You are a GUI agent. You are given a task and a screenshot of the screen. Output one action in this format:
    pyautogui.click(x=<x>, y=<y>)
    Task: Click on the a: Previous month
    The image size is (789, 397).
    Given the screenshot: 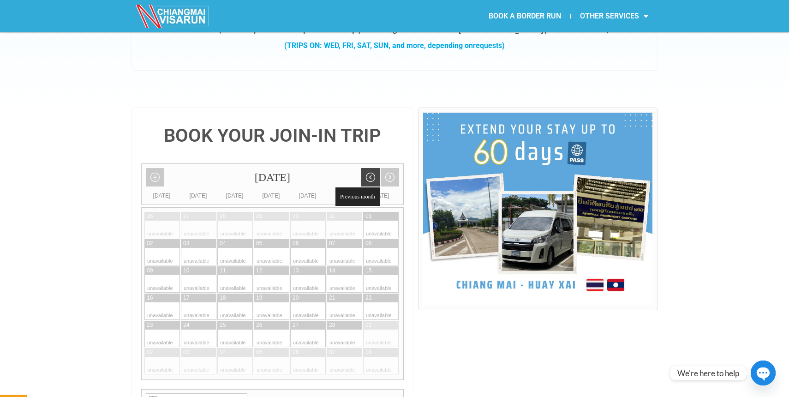 What is the action you would take?
    pyautogui.click(x=370, y=177)
    